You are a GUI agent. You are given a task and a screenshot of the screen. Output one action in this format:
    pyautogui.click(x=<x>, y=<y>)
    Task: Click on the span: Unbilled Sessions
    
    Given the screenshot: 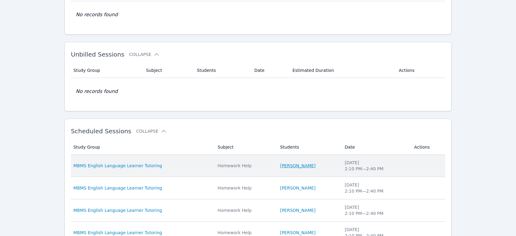 What is the action you would take?
    pyautogui.click(x=97, y=54)
    